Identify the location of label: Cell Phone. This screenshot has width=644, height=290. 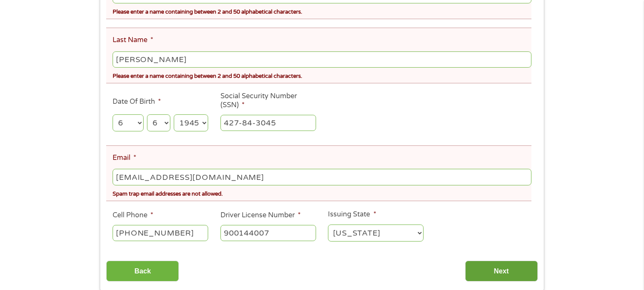
(133, 215).